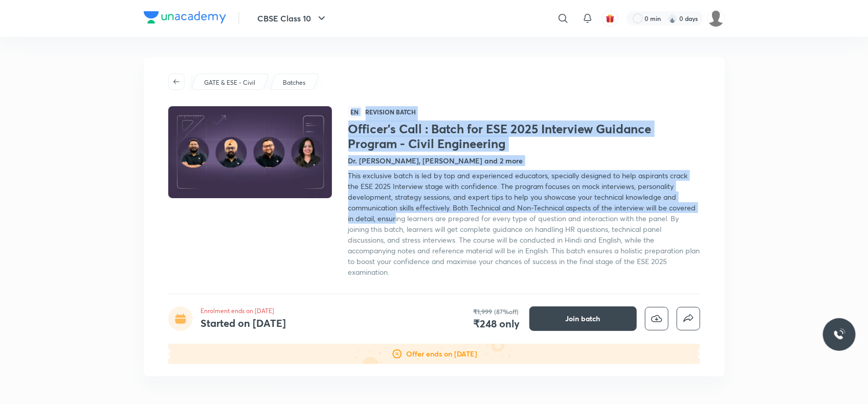 The height and width of the screenshot is (404, 868). I want to click on img: streak, so click(672, 19).